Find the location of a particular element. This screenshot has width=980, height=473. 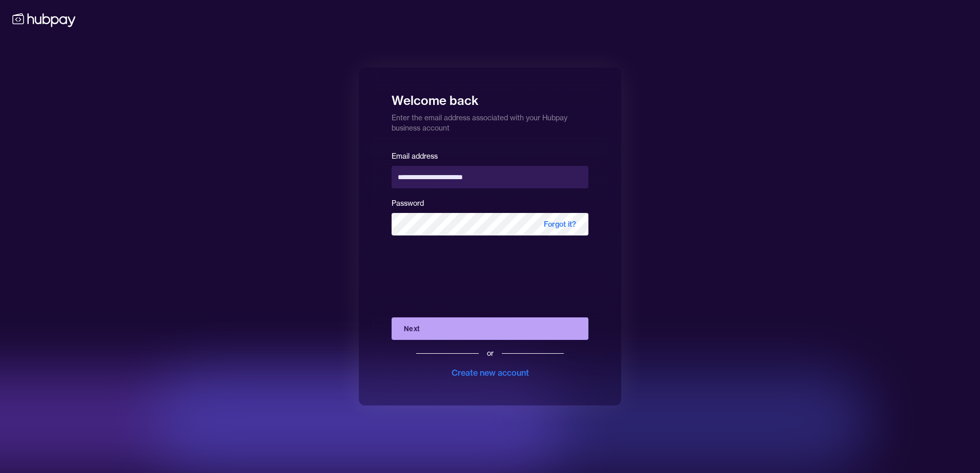

p: Enter the email address associated with your Hubpay business account is located at coordinates (490, 120).